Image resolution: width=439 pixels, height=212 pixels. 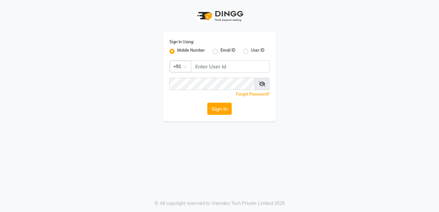 What do you see at coordinates (220, 109) in the screenshot?
I see `button: Sign In` at bounding box center [220, 109].